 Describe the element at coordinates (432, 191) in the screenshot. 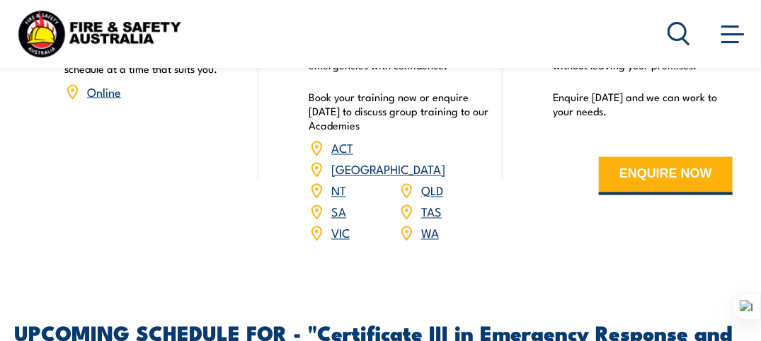

I see `a: QLD` at that location.